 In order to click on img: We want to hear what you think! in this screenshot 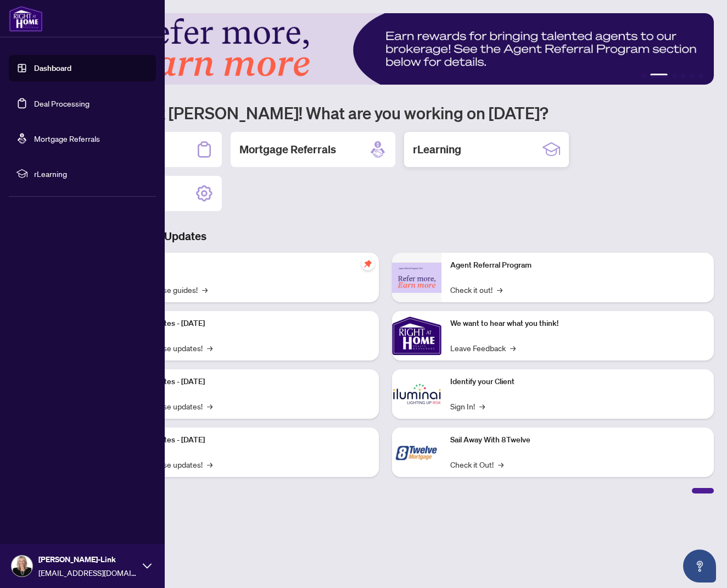, I will do `click(417, 335)`.